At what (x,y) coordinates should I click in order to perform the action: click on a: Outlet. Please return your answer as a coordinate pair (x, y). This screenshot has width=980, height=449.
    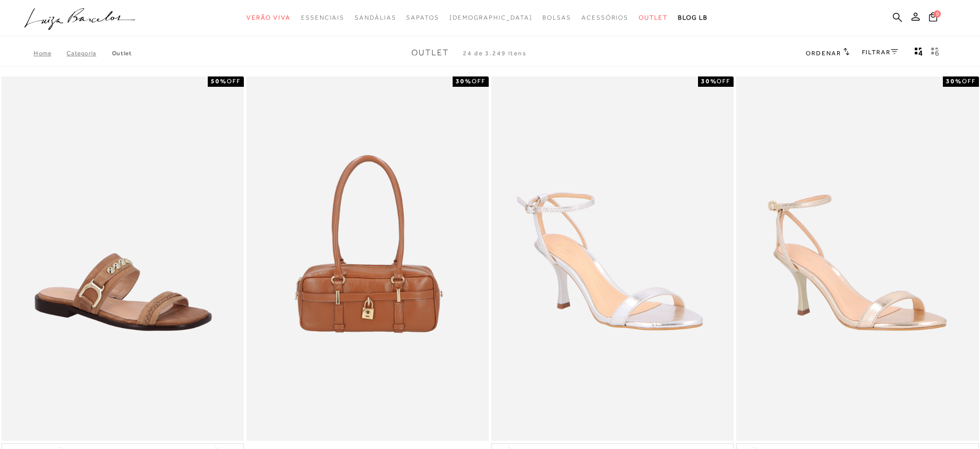
    Looking at the image, I should click on (121, 53).